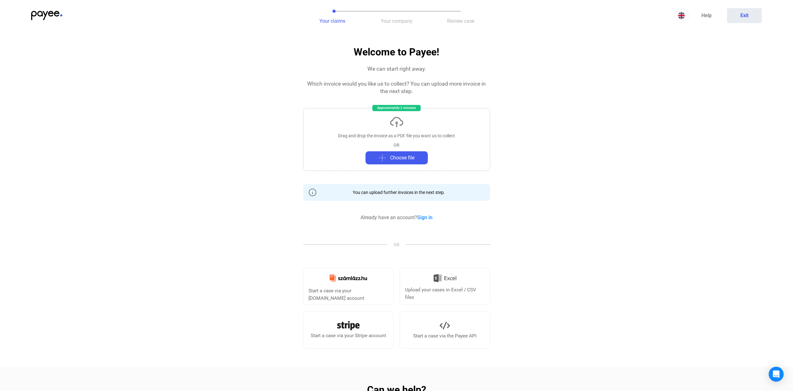  I want to click on span: Review case, so click(461, 21).